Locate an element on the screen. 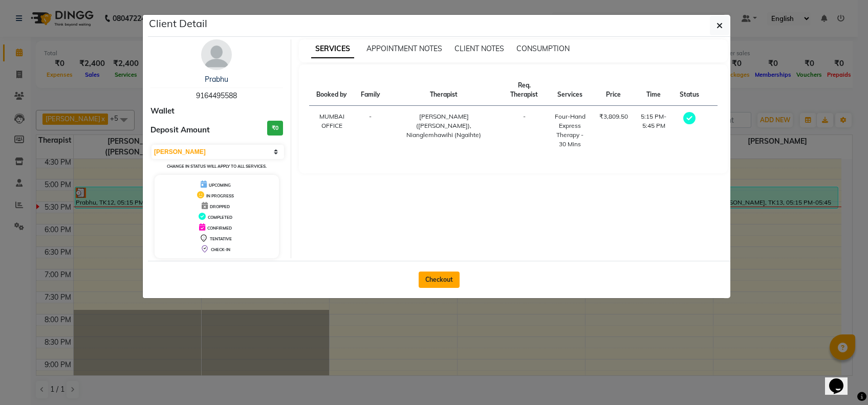 This screenshot has height=405, width=868. div: ₹3,809.50 is located at coordinates (613, 116).